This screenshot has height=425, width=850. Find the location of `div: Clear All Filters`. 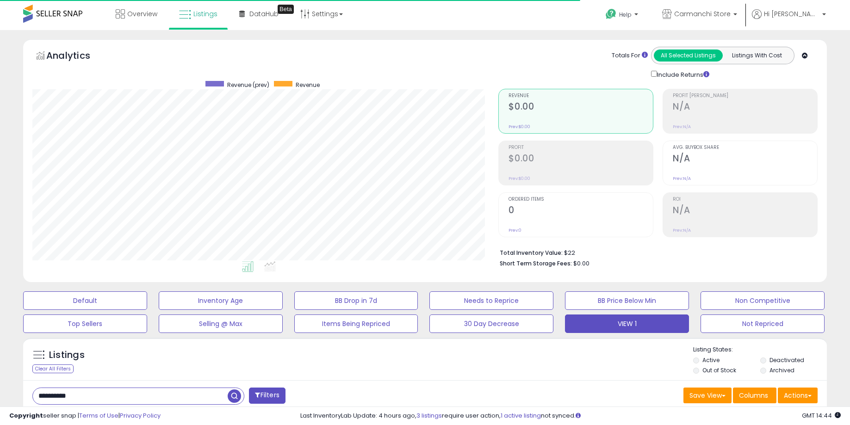

div: Clear All Filters is located at coordinates (53, 369).